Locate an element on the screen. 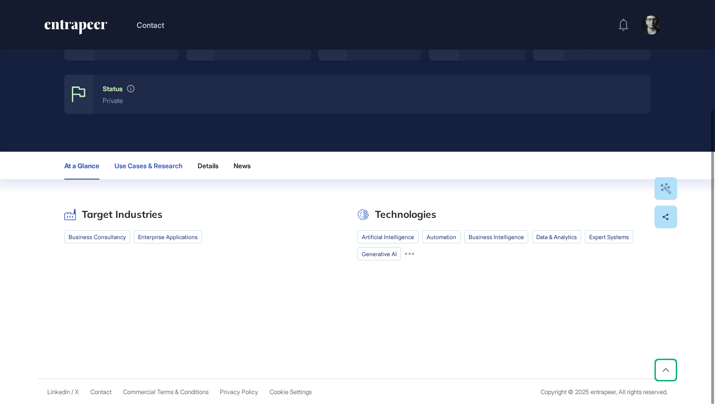 The width and height of the screenshot is (715, 405). a: Cookie Settings is located at coordinates (290, 392).